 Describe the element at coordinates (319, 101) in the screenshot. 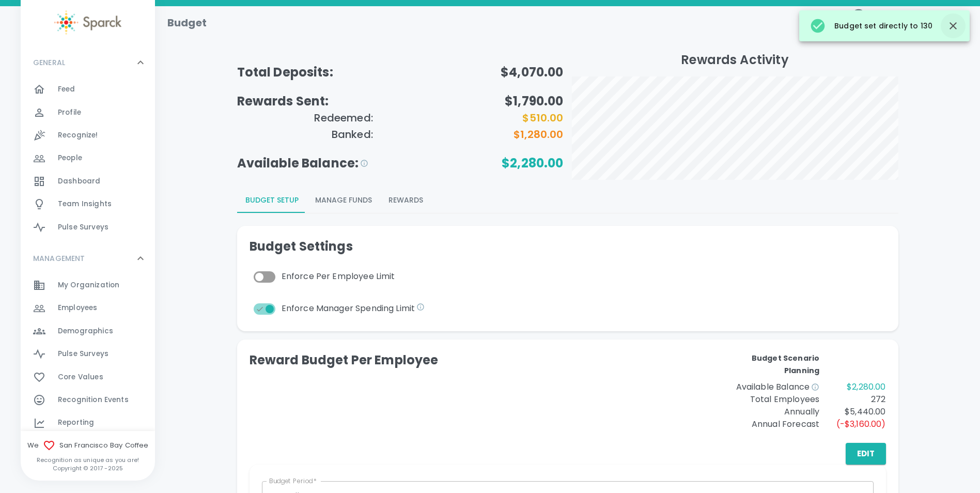

I see `h5: Rewards Sent:` at that location.